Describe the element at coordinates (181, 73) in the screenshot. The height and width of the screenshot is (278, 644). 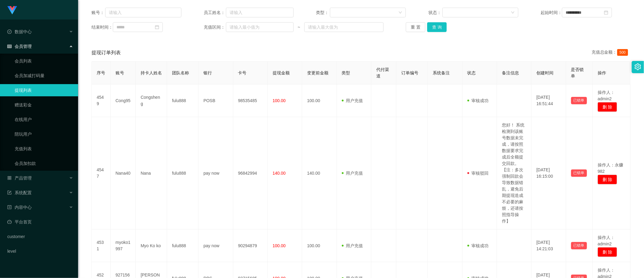
I see `span: 团队名称` at that location.